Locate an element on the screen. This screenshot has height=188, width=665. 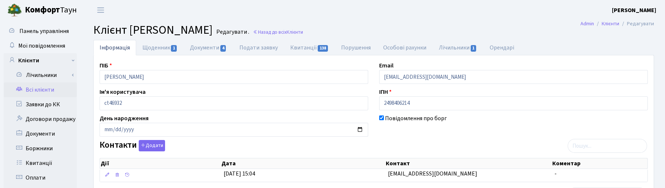
button: Контакти is located at coordinates (152, 145).